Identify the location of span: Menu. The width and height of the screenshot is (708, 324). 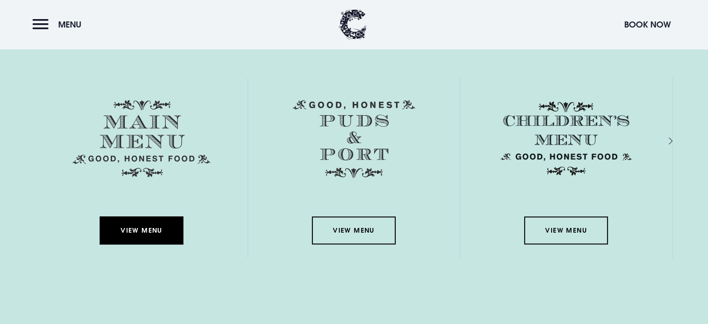
(70, 24).